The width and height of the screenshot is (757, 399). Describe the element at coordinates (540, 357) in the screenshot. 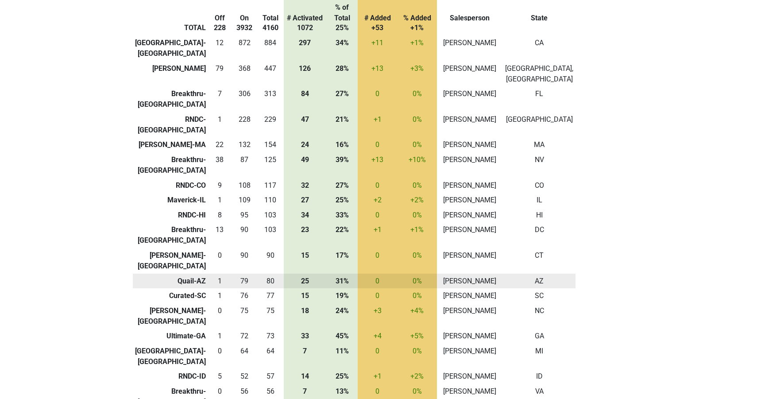

I see `td: MI` at that location.